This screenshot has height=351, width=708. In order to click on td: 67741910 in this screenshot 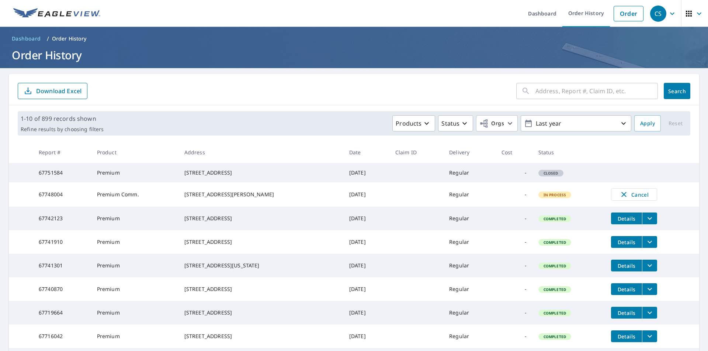, I will do `click(62, 242)`.